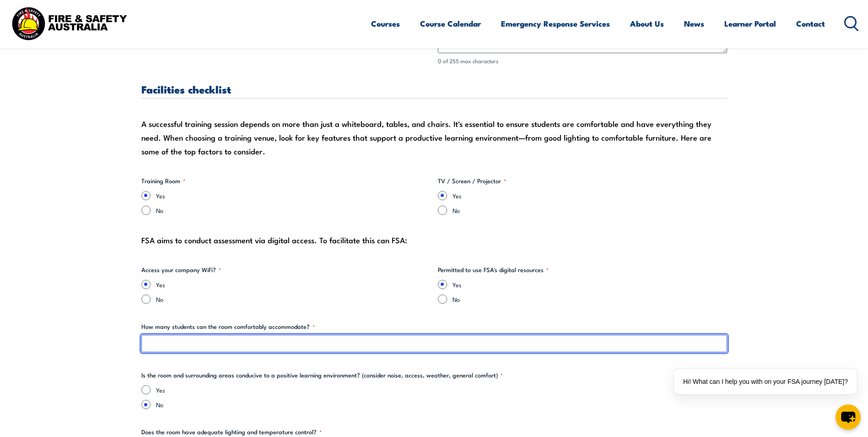 The image size is (868, 437). Describe the element at coordinates (322, 375) in the screenshot. I see `legend: Is the room and surrounding areas conducive to a positive learning environment? (consider noise, ...` at that location.